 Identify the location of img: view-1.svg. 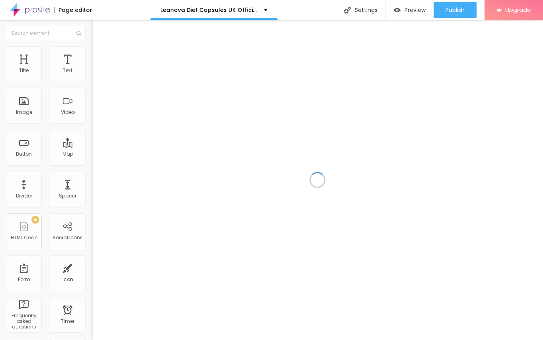
(397, 10).